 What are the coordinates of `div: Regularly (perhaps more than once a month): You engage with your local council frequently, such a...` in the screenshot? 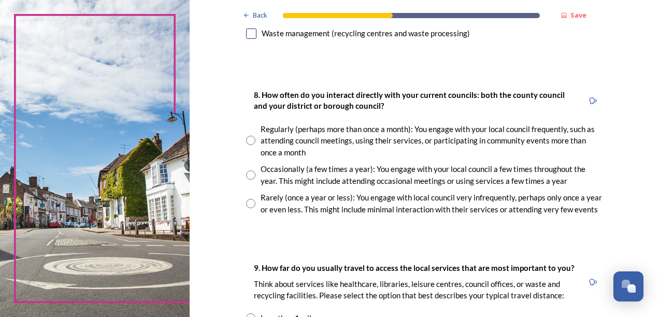 It's located at (432, 141).